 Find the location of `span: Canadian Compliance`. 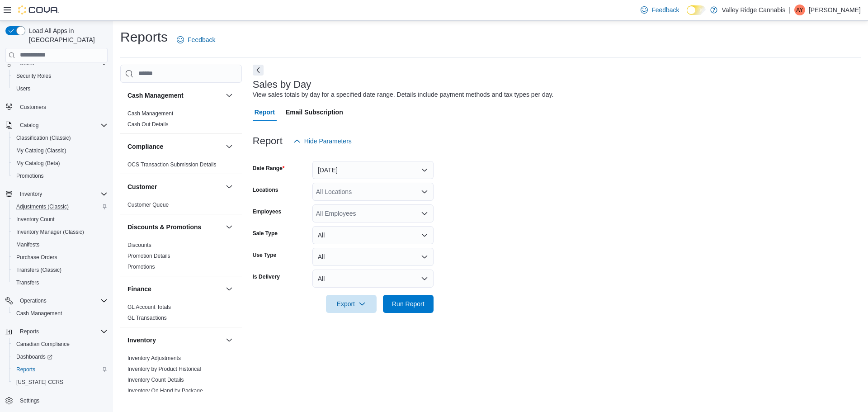

span: Canadian Compliance is located at coordinates (60, 344).